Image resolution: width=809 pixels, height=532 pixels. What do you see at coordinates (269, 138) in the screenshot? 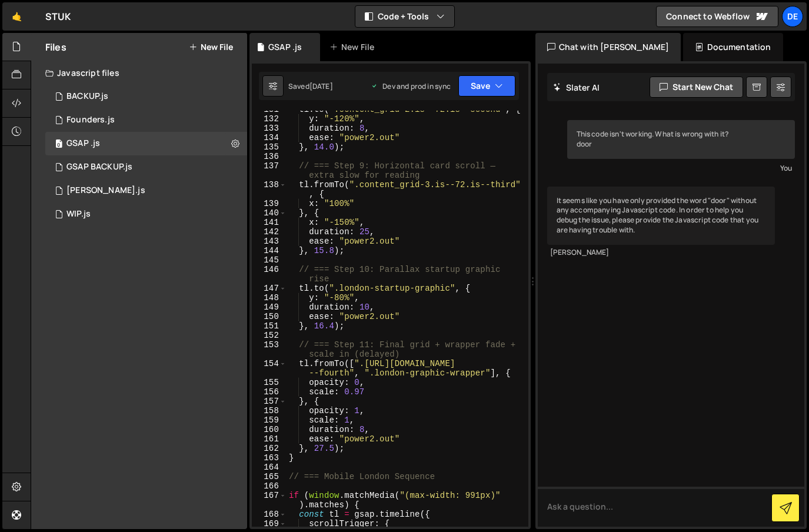
I see `div: 134` at bounding box center [269, 138].